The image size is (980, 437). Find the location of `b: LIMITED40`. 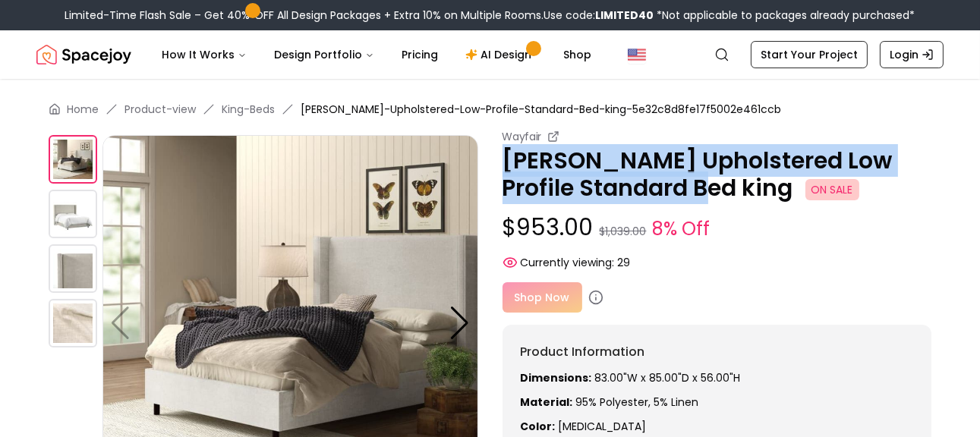

b: LIMITED40 is located at coordinates (625, 16).